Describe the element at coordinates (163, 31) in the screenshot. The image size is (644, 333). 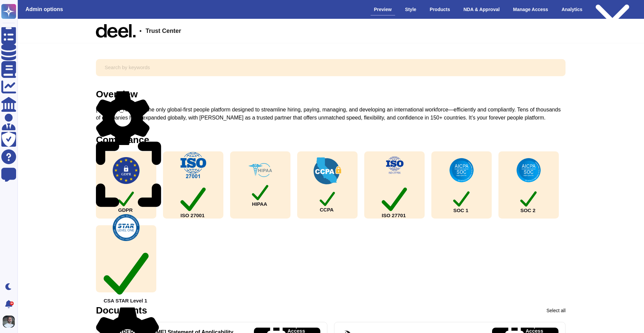
I see `span: Trust Center` at that location.